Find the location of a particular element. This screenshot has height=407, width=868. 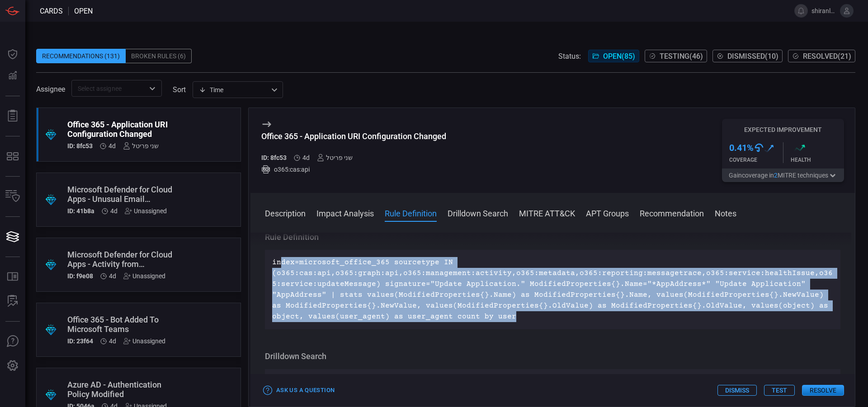

button: APT Groups is located at coordinates (607, 213).